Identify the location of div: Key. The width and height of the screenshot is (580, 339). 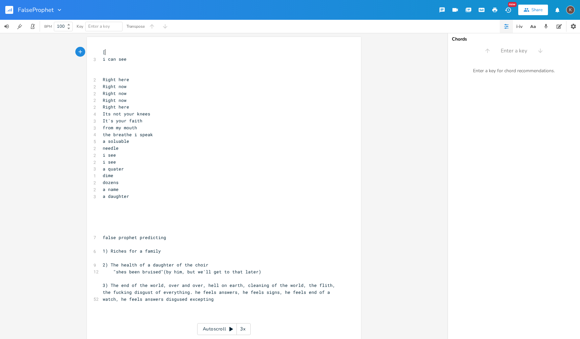
(80, 26).